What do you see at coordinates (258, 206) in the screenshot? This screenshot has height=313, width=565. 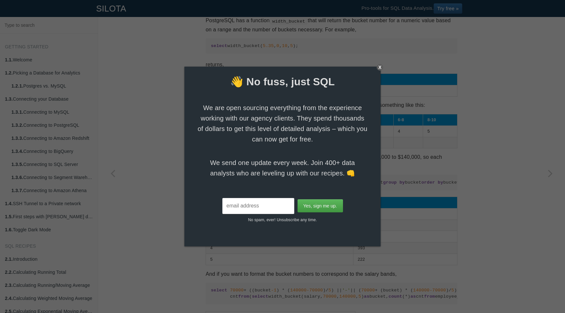 I see `input: email address` at bounding box center [258, 206].